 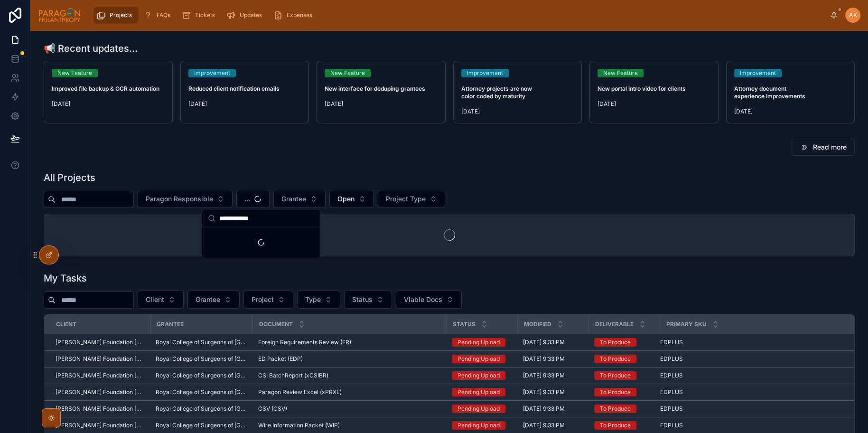 I want to click on strong: New portal intro video for clients, so click(x=641, y=88).